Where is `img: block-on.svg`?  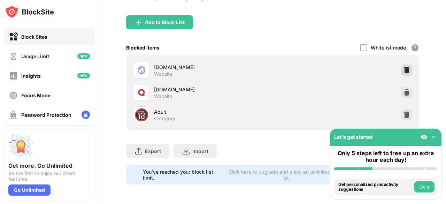
img: block-on.svg is located at coordinates (13, 37).